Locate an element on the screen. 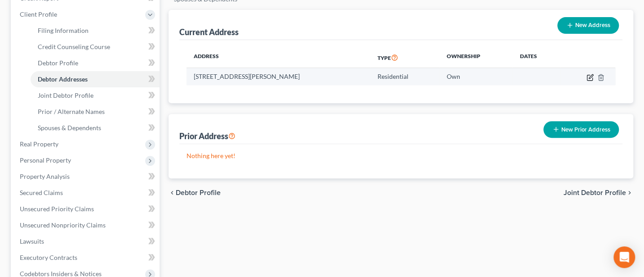 This screenshot has width=644, height=277. th: Ownership is located at coordinates (476, 58).